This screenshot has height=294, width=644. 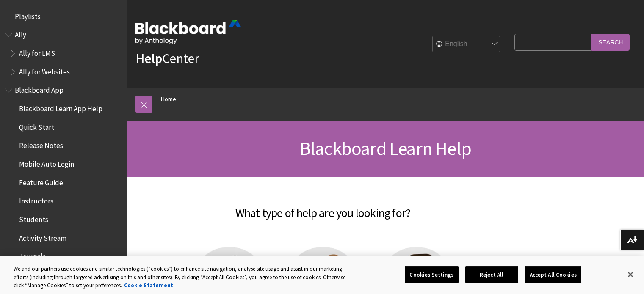 I want to click on button: Reject All, so click(x=491, y=275).